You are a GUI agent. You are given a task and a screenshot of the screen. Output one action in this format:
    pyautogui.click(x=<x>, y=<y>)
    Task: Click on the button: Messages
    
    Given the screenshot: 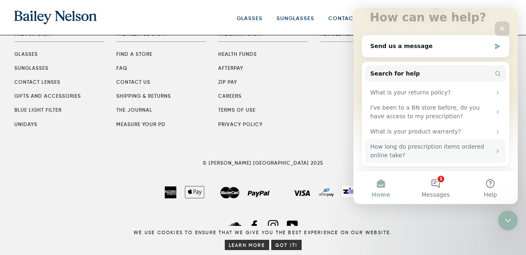 What is the action you would take?
    pyautogui.click(x=82, y=180)
    